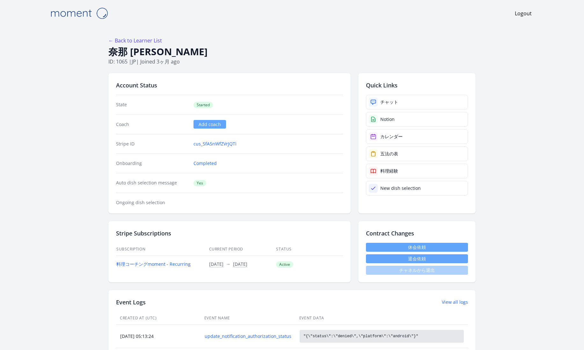 Image resolution: width=584 pixels, height=350 pixels. What do you see at coordinates (417, 270) in the screenshot?
I see `span: チャネルから退出` at bounding box center [417, 270].